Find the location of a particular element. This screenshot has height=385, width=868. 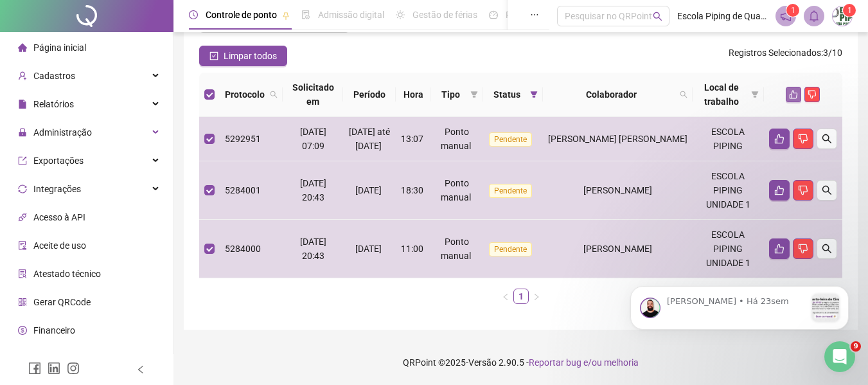

span: qrcode is located at coordinates (23, 302).